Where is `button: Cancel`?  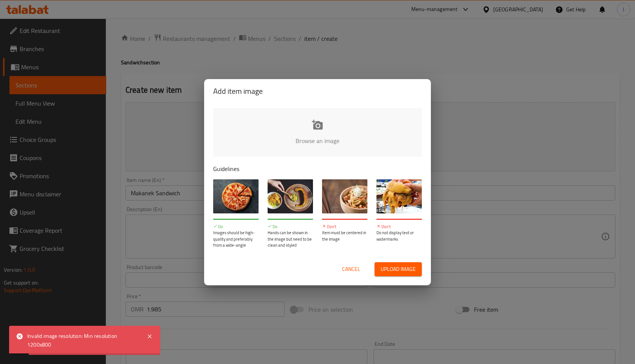
button: Cancel is located at coordinates (351, 269).